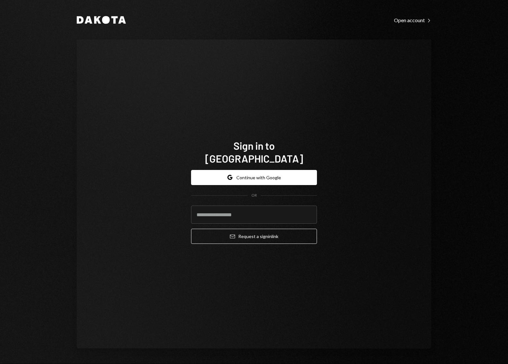 Image resolution: width=508 pixels, height=364 pixels. Describe the element at coordinates (254, 177) in the screenshot. I see `button: Continue with Google` at that location.